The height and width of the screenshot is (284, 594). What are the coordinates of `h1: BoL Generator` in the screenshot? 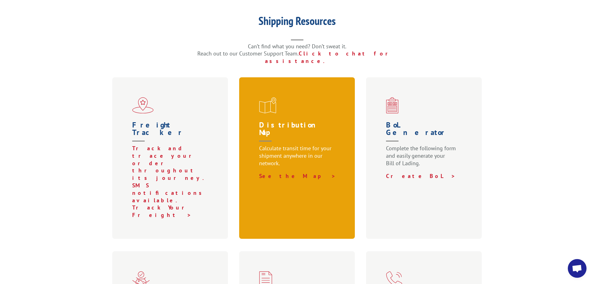 It's located at (425, 133).